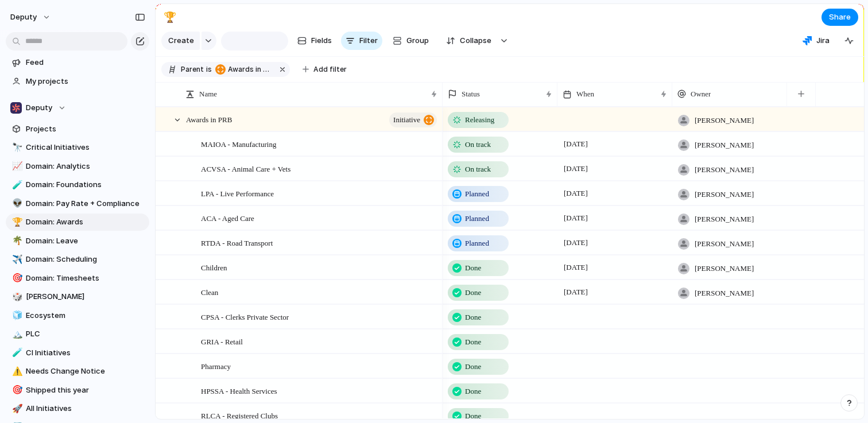 Image resolution: width=868 pixels, height=423 pixels. I want to click on div: 🔭Critical Initiatives, so click(77, 148).